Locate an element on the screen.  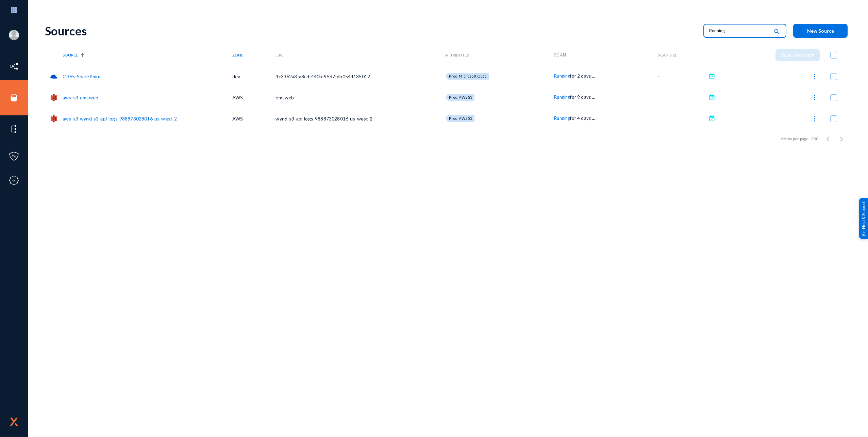
a: aws-s3-emsweb is located at coordinates (80, 97).